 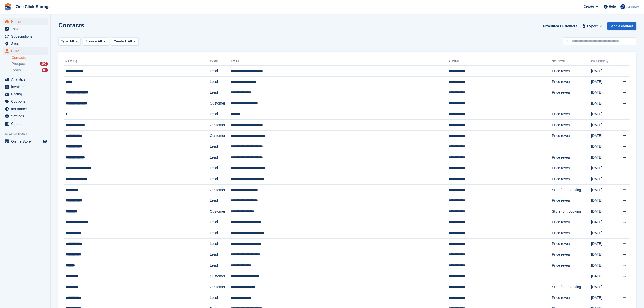 I want to click on span: Insurance, so click(x=26, y=109).